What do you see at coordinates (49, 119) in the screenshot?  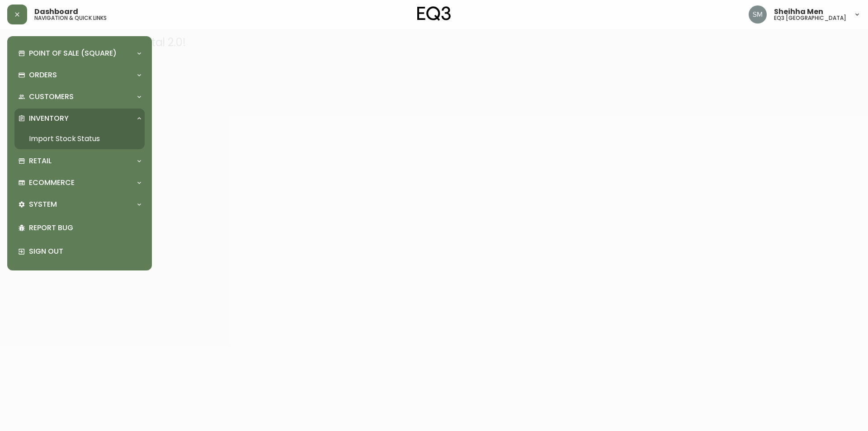 I see `p: Inventory` at bounding box center [49, 119].